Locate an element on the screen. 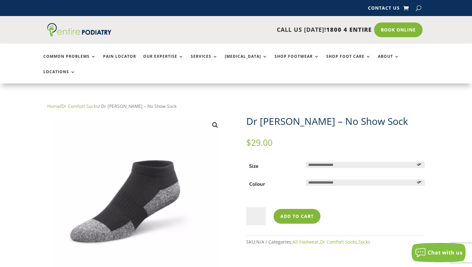 The height and width of the screenshot is (267, 472). a: Socks is located at coordinates (364, 242).